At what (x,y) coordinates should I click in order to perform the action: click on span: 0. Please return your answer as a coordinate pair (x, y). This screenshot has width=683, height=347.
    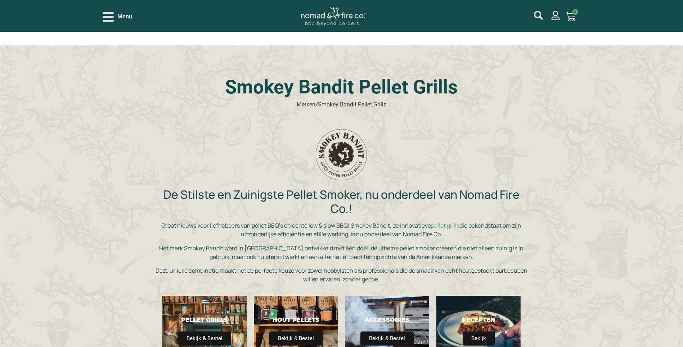
    Looking at the image, I should click on (576, 12).